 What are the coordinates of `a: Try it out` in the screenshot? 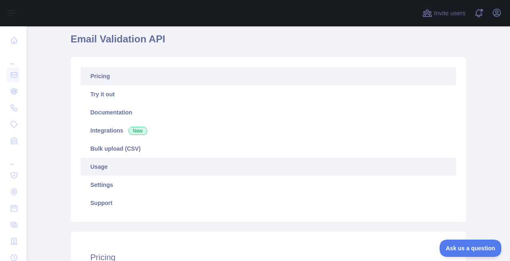 It's located at (268, 94).